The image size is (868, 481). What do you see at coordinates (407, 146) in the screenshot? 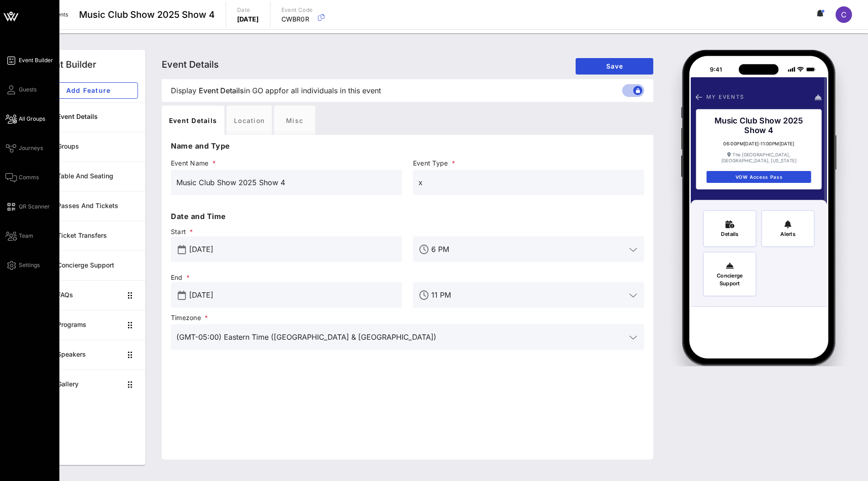
I see `p: Name and Type` at bounding box center [407, 146].